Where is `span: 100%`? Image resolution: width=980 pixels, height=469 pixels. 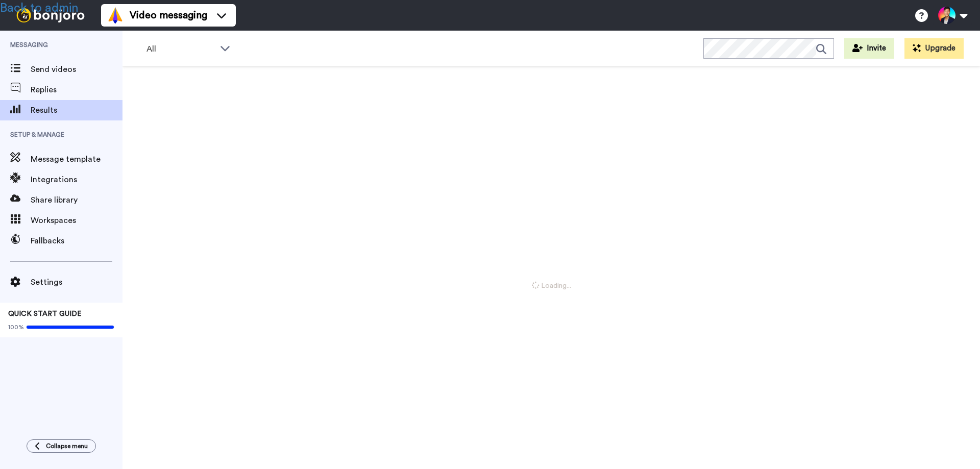
span: 100% is located at coordinates (16, 327).